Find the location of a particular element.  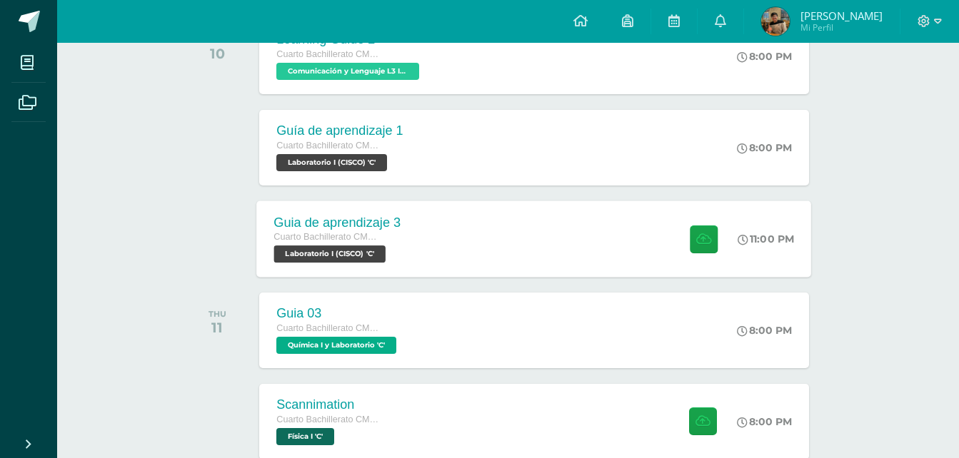

div: Guía de aprendizaje 1 is located at coordinates (339, 131).